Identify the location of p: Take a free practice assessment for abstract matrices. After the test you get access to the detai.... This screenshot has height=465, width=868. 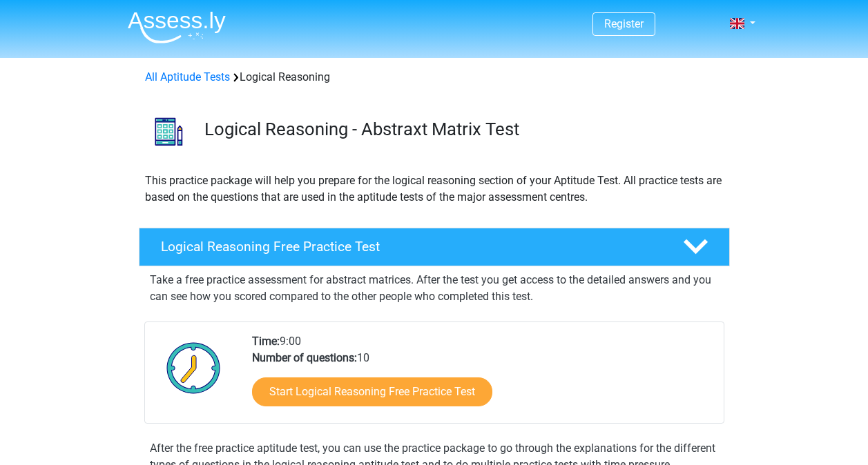
(434, 288).